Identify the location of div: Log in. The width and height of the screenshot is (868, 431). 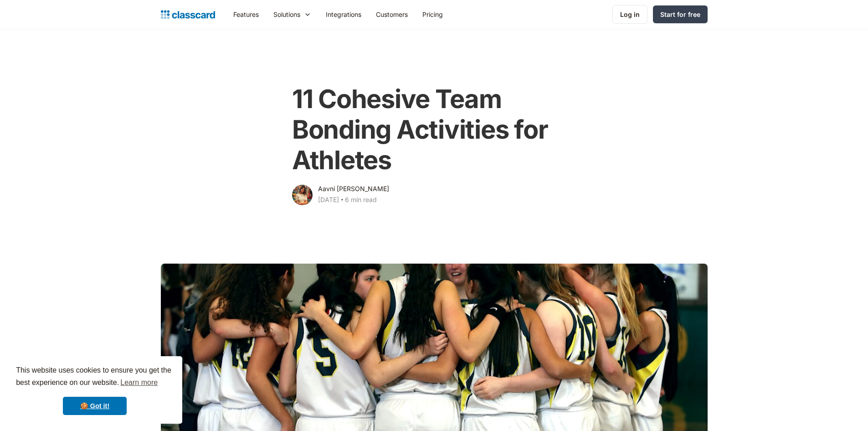
(630, 14).